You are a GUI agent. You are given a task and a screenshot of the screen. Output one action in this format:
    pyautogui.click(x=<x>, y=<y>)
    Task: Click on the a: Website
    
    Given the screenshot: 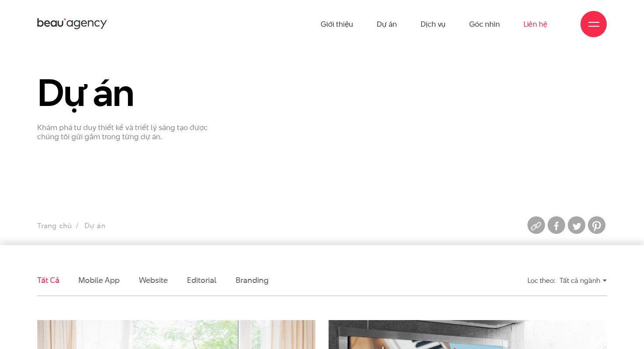 What is the action you would take?
    pyautogui.click(x=153, y=280)
    